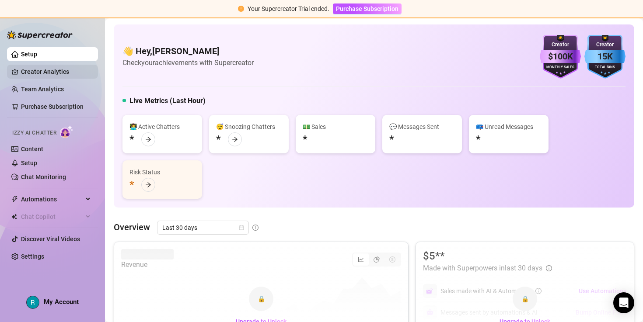 The width and height of the screenshot is (643, 322). I want to click on img: AI Chatter, so click(66, 132).